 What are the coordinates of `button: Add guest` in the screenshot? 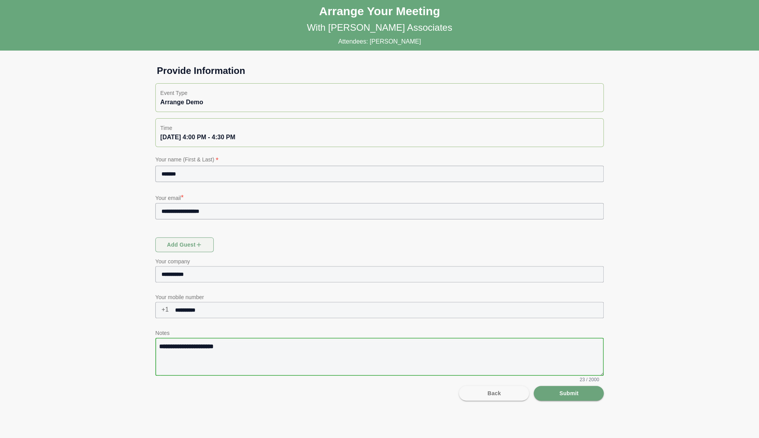 It's located at (185, 245).